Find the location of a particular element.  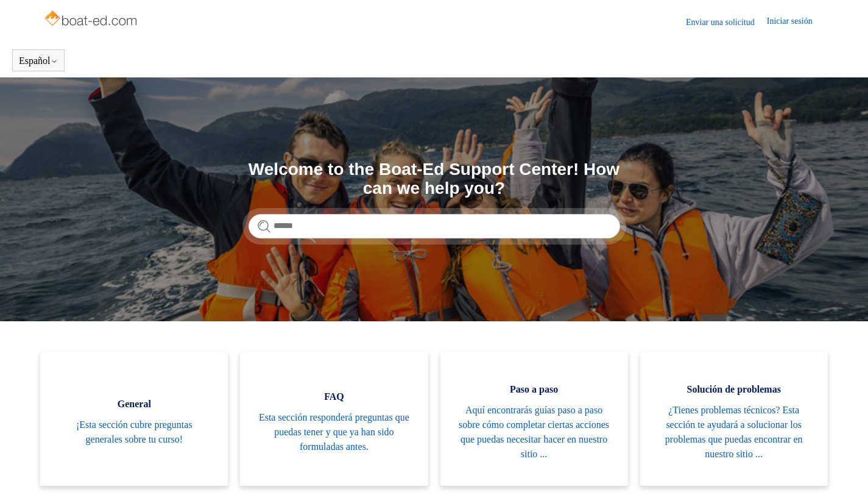

span: Paso a paso is located at coordinates (534, 390).